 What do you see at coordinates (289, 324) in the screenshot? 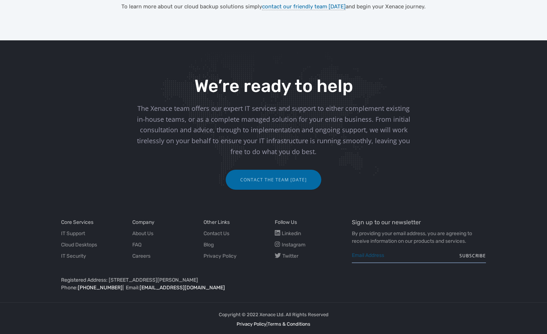
I see `a: Terms & Conditions` at bounding box center [289, 324].